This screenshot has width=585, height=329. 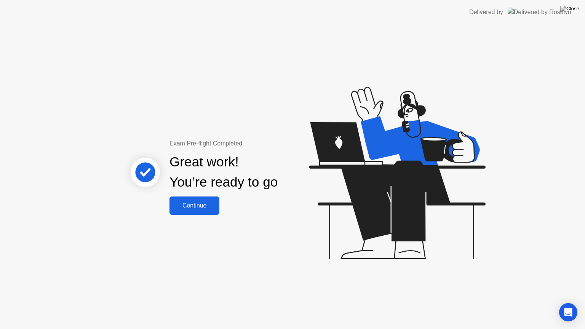 I want to click on div: Open Intercom Messenger, so click(x=569, y=313).